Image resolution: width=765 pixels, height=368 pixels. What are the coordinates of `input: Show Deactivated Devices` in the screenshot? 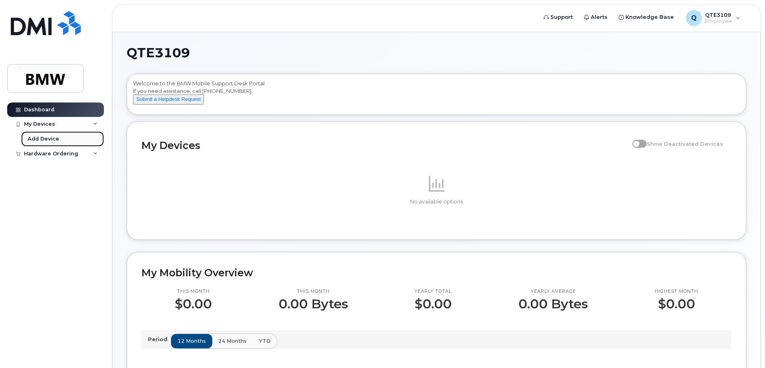 It's located at (636, 139).